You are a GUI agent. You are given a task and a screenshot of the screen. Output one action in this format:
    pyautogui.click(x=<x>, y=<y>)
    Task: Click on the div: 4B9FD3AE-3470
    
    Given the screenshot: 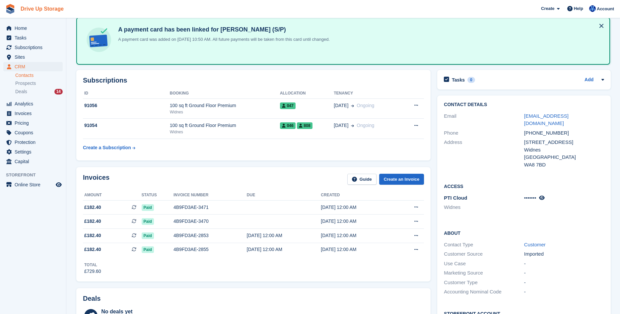 What is the action you would take?
    pyautogui.click(x=210, y=221)
    